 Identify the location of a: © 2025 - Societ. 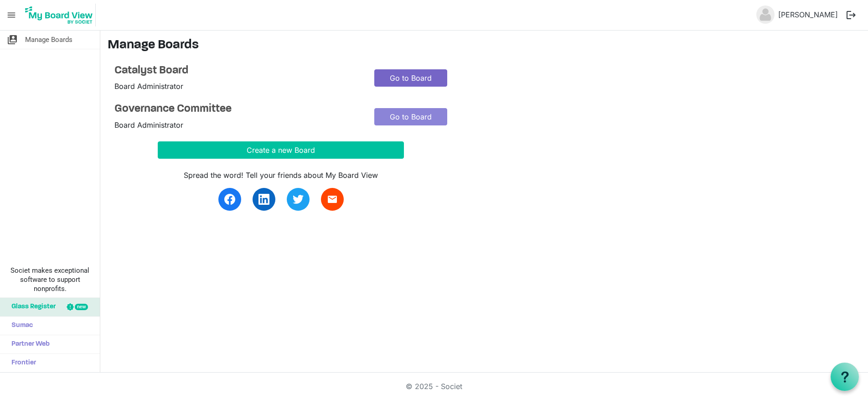
(434, 386).